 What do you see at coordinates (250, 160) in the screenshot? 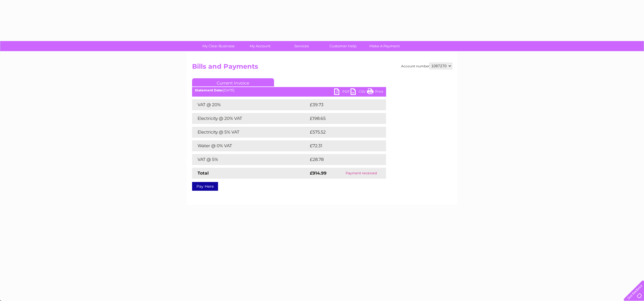
I see `td: VAT @ 5%` at bounding box center [250, 160].